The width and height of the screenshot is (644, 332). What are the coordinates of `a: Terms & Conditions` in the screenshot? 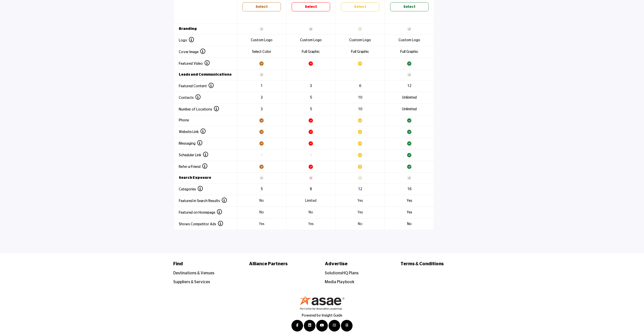 It's located at (436, 264).